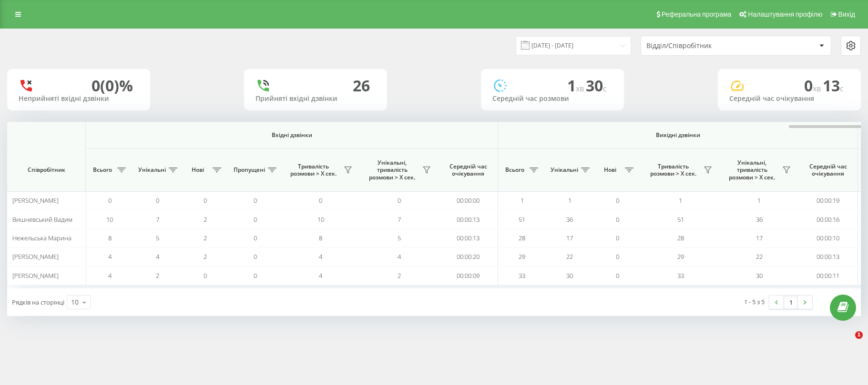 The width and height of the screenshot is (868, 385). Describe the element at coordinates (754, 302) in the screenshot. I see `div: 1 - 5 з 5` at that location.